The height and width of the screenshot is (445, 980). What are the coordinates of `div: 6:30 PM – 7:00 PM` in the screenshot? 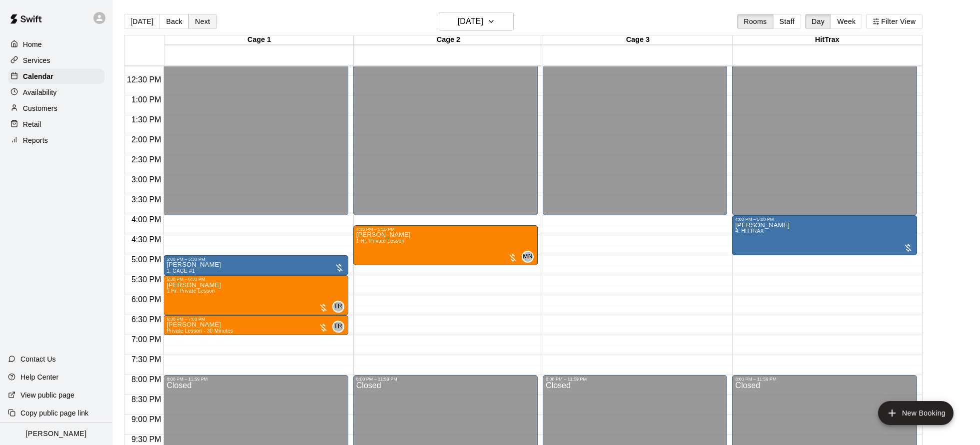 It's located at (255, 320).